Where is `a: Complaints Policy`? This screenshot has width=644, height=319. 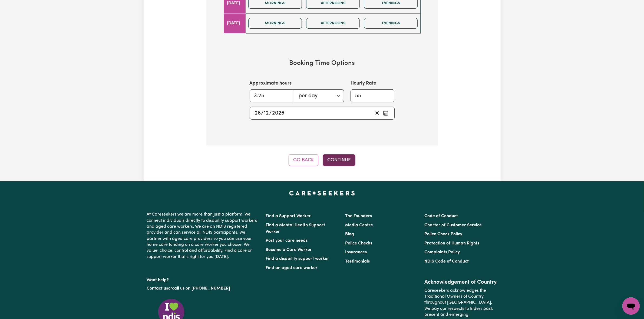 a: Complaints Policy is located at coordinates (442, 252).